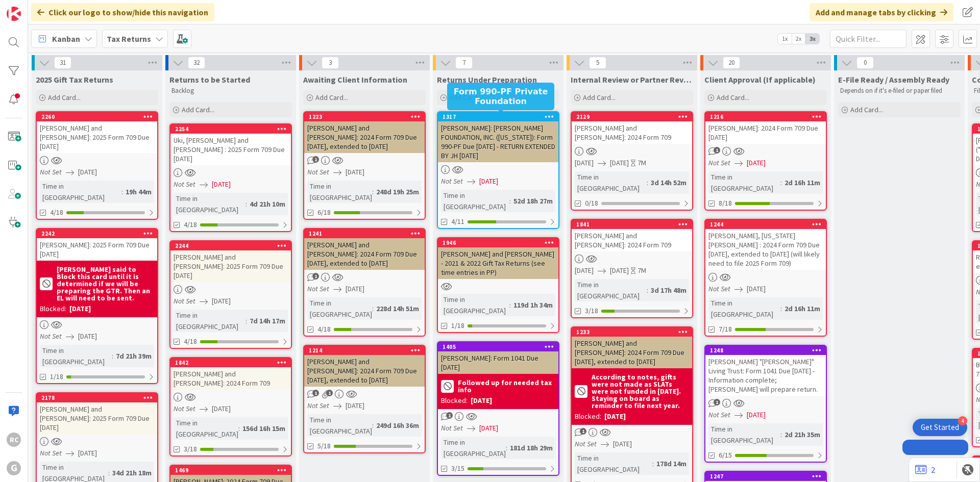 This screenshot has height=482, width=980. What do you see at coordinates (498, 347) in the screenshot?
I see `div: 1405` at bounding box center [498, 347].